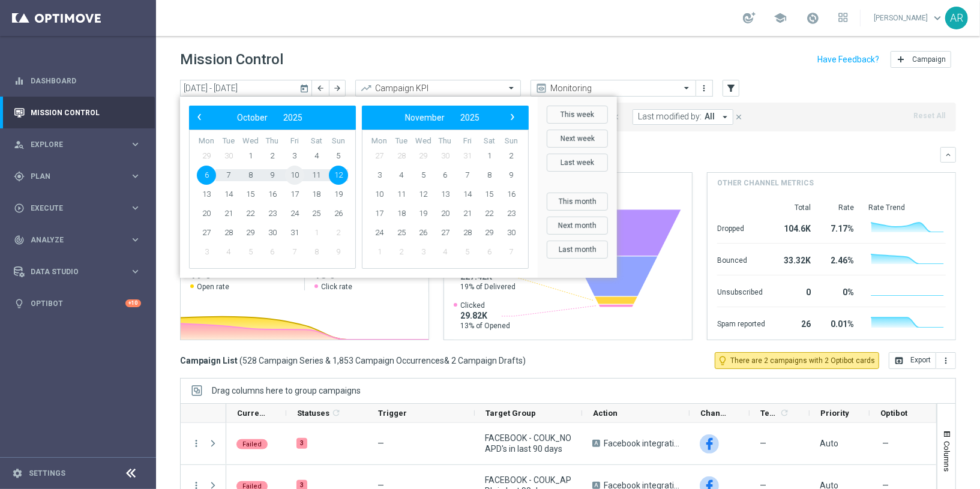 The width and height of the screenshot is (980, 489). What do you see at coordinates (80, 272) in the screenshot?
I see `span: Data Studio` at bounding box center [80, 272].